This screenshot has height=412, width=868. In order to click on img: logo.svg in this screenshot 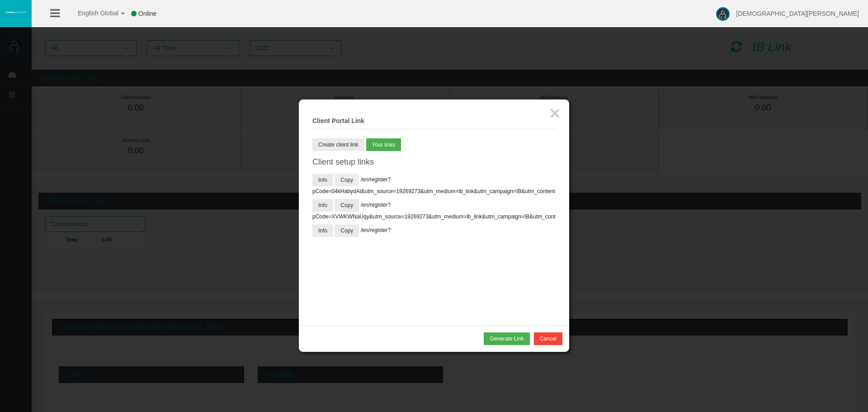, I will do `click(16, 12)`.